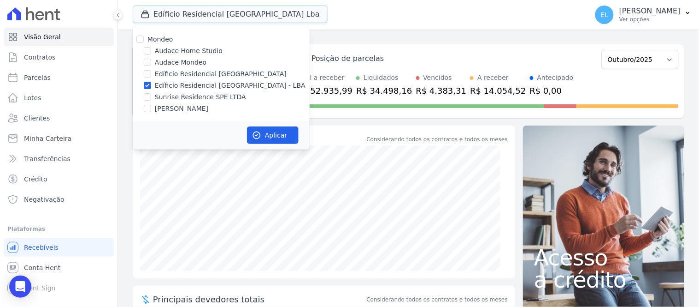  I want to click on a: Lotes, so click(59, 98).